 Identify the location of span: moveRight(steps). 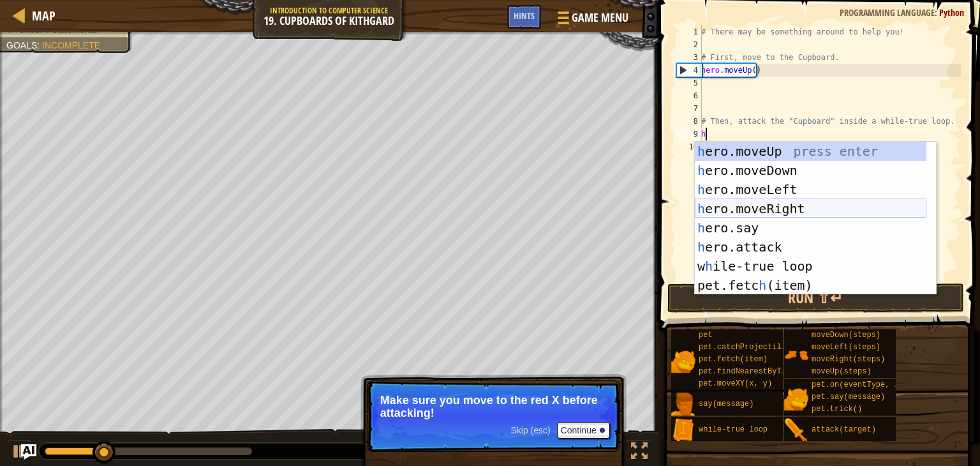
(848, 359).